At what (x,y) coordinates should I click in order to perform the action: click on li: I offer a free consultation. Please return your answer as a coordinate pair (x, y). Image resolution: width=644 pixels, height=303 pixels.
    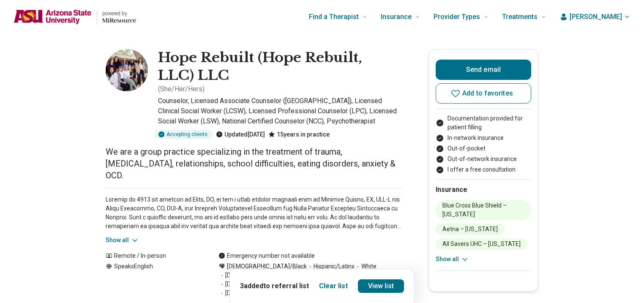
    Looking at the image, I should click on (484, 170).